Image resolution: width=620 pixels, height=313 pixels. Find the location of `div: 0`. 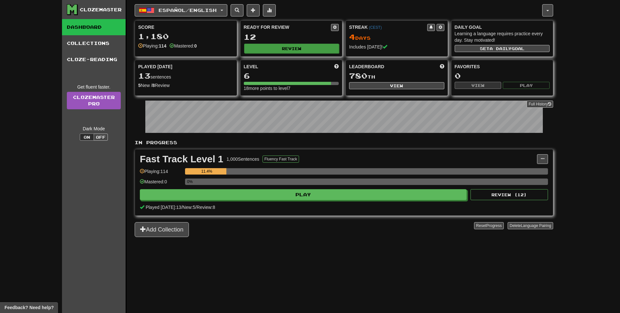

div: 0 is located at coordinates (502, 76).